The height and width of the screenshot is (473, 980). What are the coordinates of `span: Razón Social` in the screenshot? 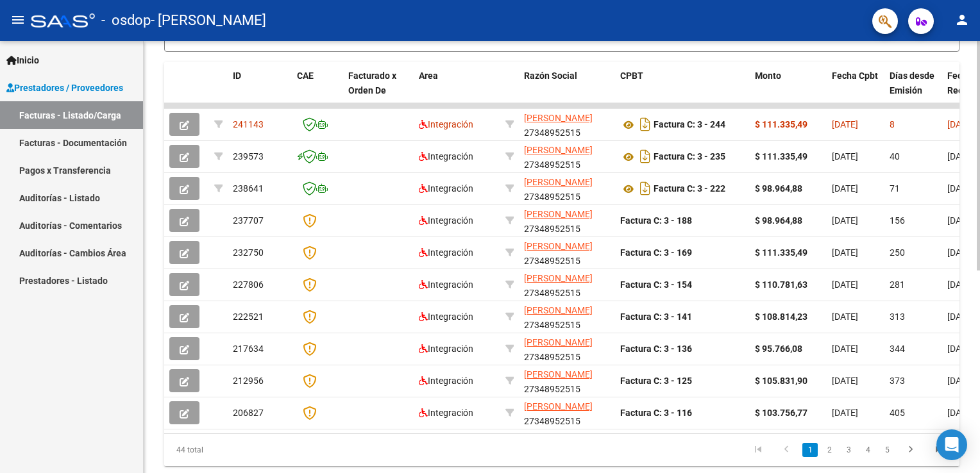 It's located at (550, 75).